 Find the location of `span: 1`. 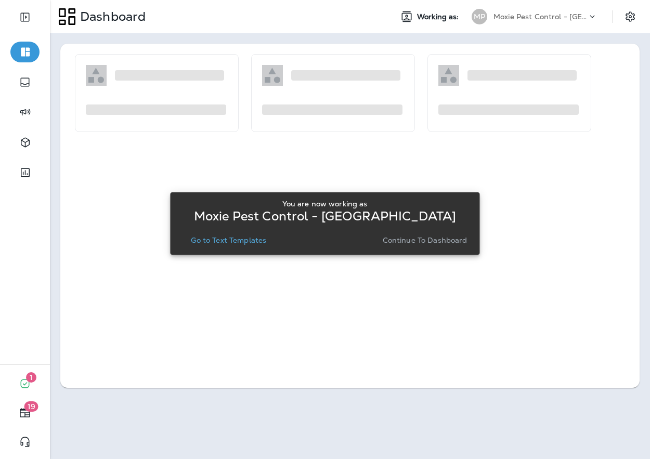

span: 1 is located at coordinates (31, 377).